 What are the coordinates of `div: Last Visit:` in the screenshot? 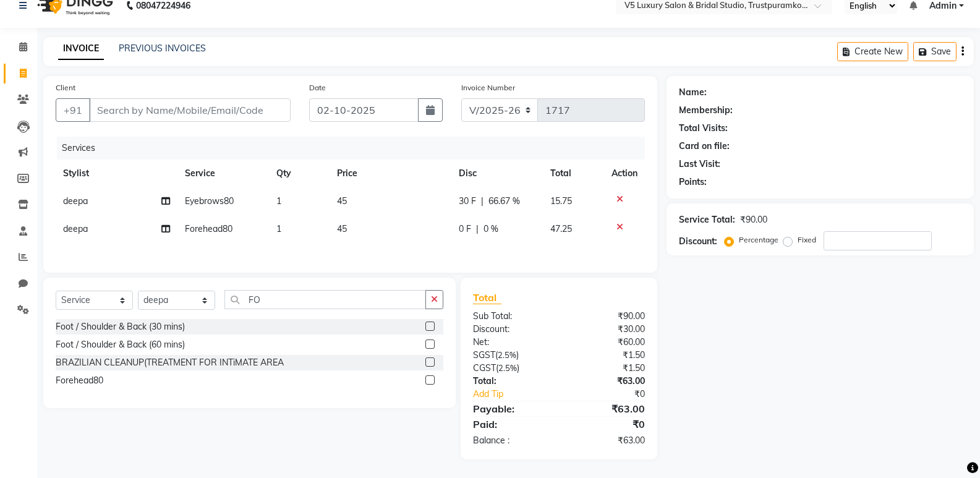 It's located at (699, 164).